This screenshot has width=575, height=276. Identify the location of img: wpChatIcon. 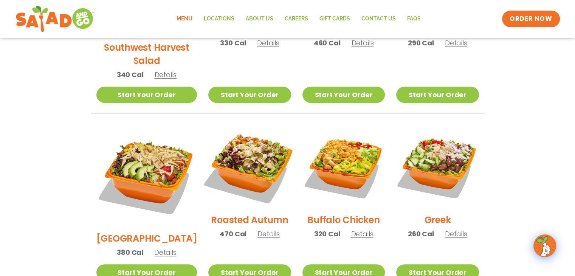
(544, 246).